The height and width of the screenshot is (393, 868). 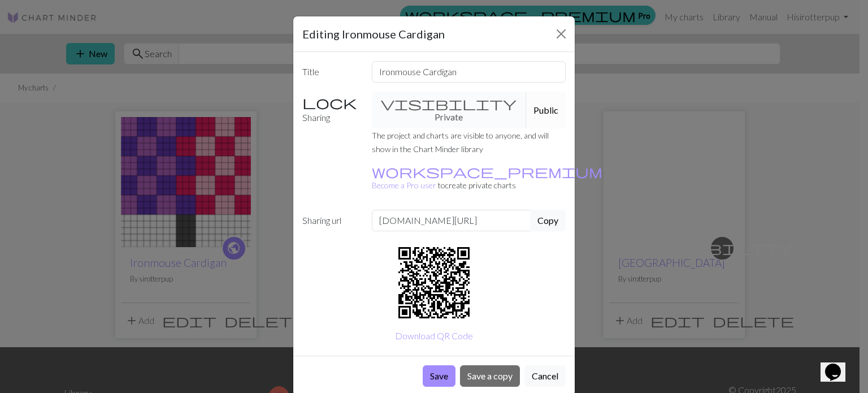 What do you see at coordinates (544, 376) in the screenshot?
I see `button: Cancel` at bounding box center [544, 376].